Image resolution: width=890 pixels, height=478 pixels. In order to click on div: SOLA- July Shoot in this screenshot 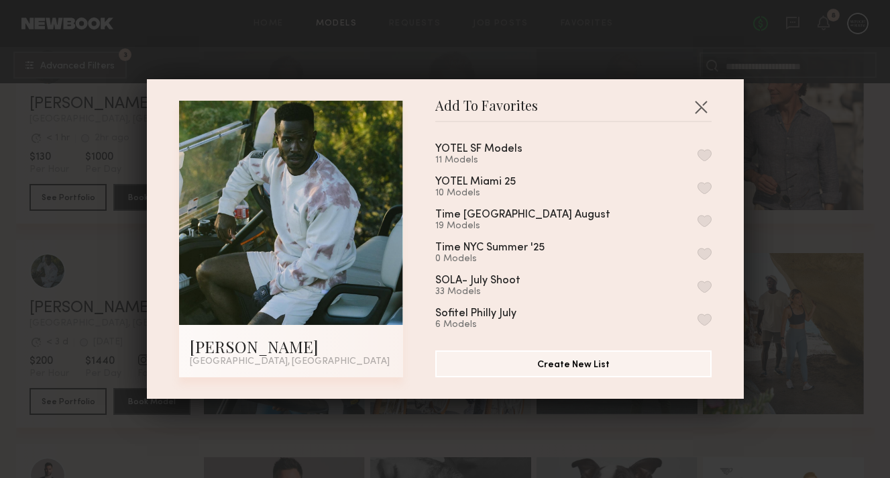, I will do `click(478, 280)`.